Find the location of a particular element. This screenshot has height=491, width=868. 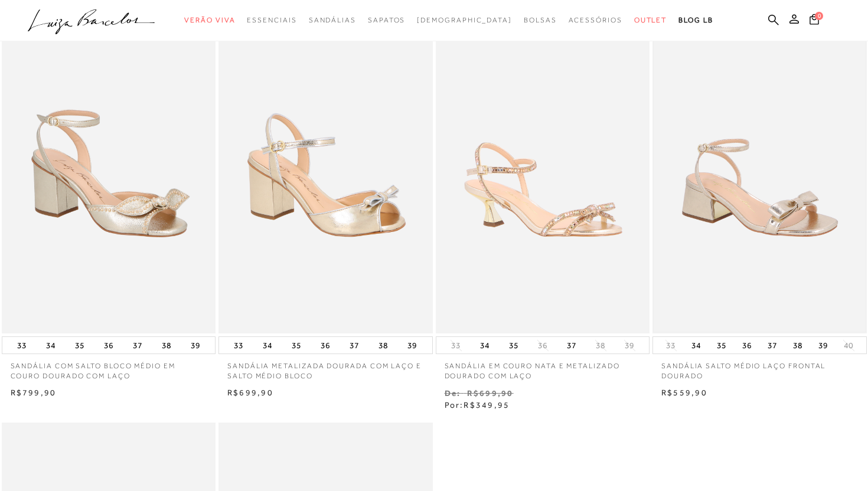

span: Essenciais is located at coordinates (272, 20).